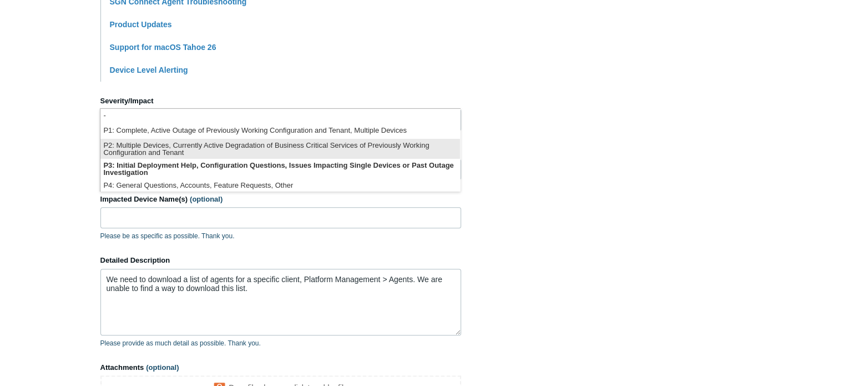  I want to click on a: Product Updates, so click(141, 24).